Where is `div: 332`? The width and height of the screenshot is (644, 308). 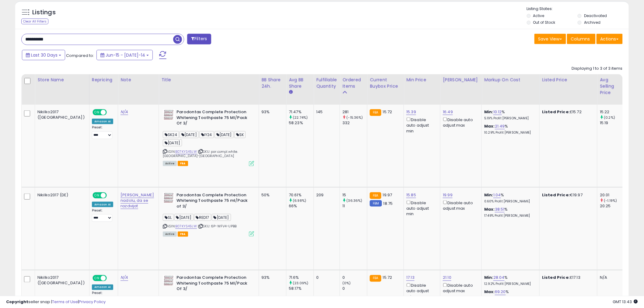 div: 332 is located at coordinates (355, 123).